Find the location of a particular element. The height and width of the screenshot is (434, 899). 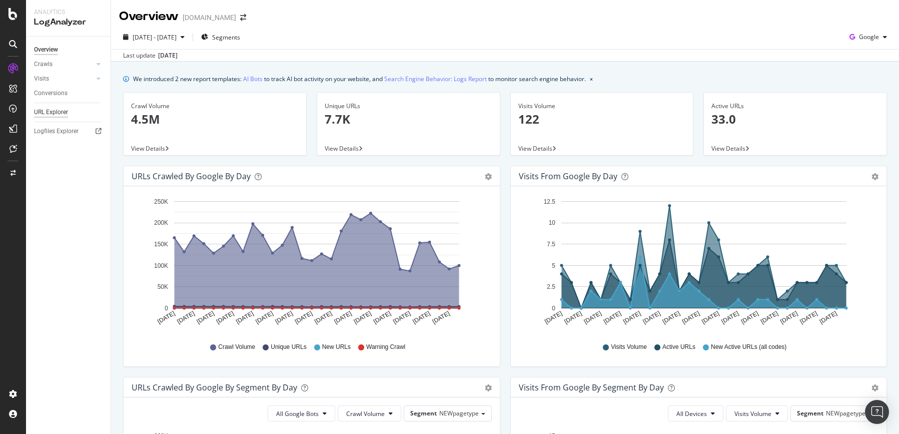

div: Crawl Volume is located at coordinates (215, 106).